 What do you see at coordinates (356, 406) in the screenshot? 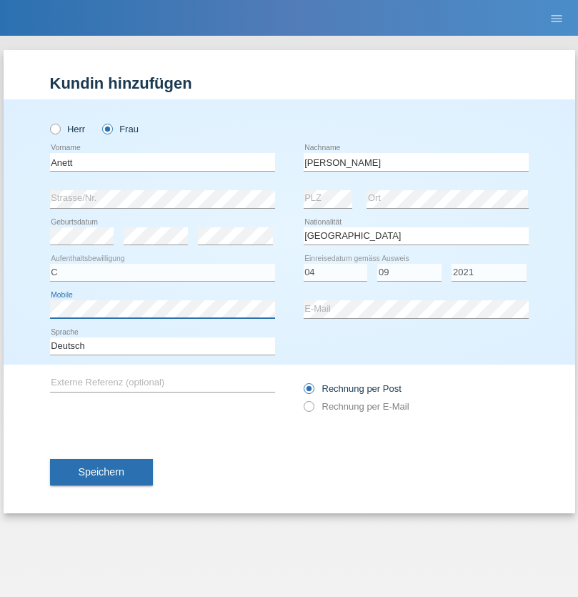
I see `label: Rechnung per E-Mail` at bounding box center [356, 406].